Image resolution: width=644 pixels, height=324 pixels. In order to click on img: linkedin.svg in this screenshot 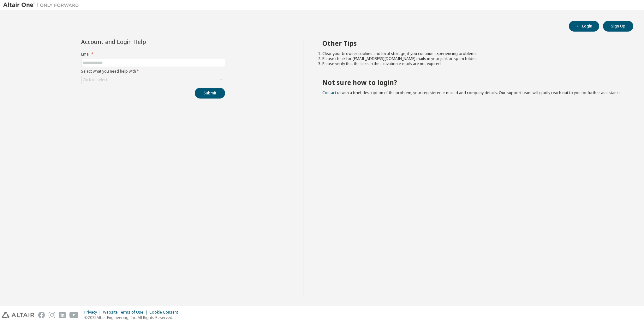, I will do `click(62, 315)`.